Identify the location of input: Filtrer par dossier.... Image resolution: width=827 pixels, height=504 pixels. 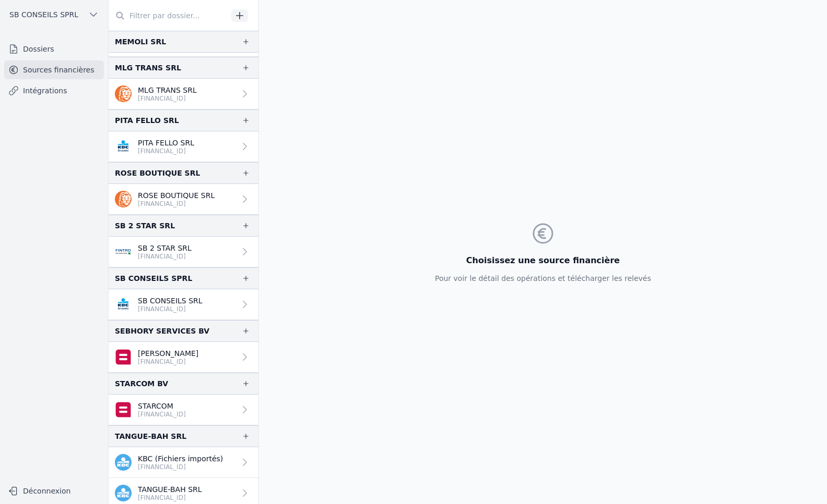
(168, 16).